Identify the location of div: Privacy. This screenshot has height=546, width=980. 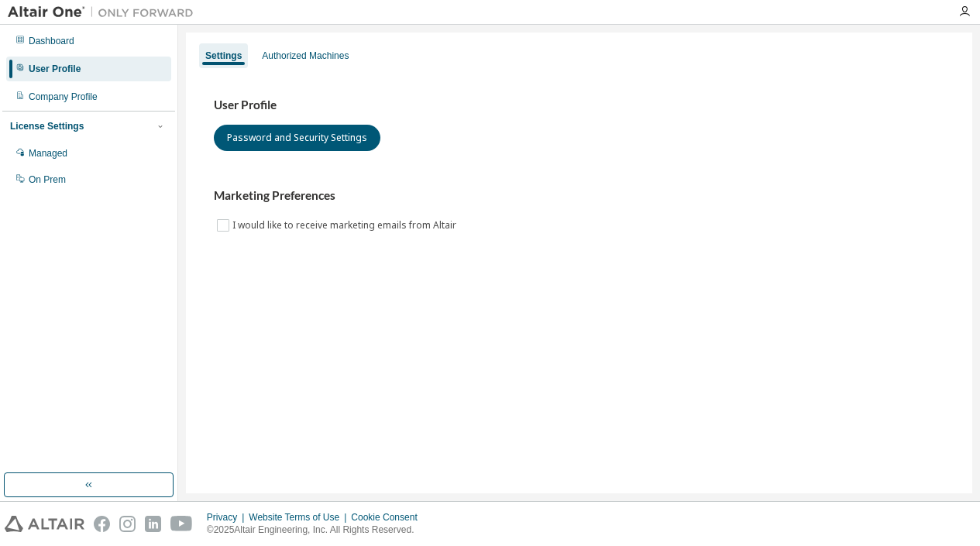
(227, 517).